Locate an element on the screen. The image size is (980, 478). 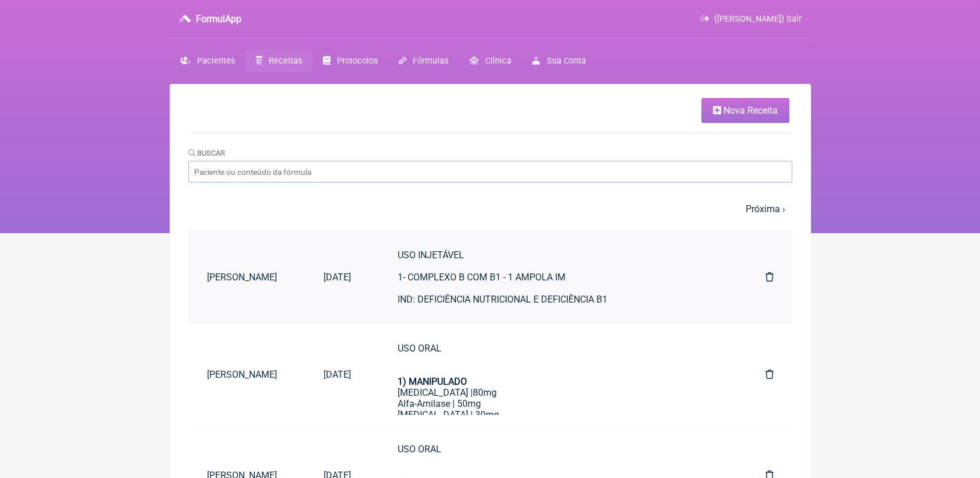
a: Próxima › is located at coordinates (766, 209).